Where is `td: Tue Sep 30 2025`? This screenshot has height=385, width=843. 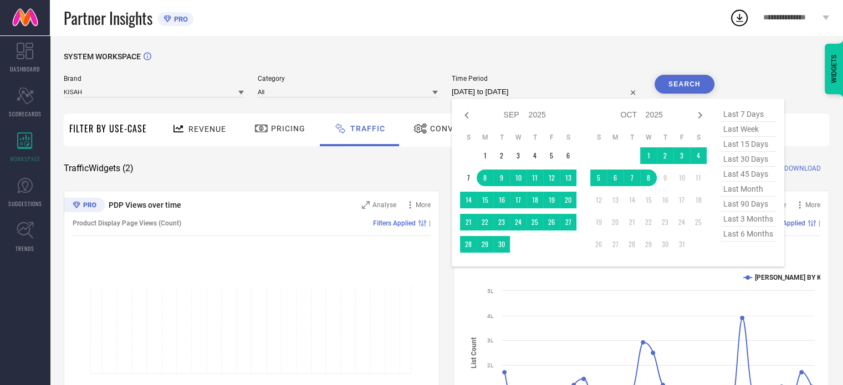 td: Tue Sep 30 2025 is located at coordinates (502, 244).